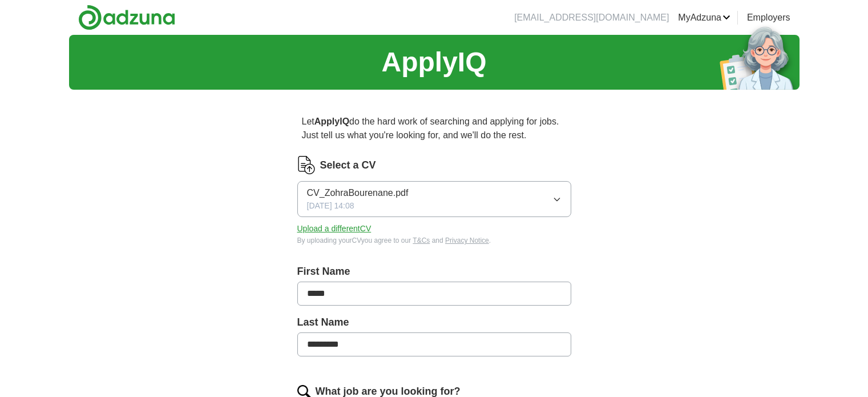  I want to click on p: Let do the hard work of searching and applying for jobs. Just tell us what you're looking for, an..., so click(434, 128).